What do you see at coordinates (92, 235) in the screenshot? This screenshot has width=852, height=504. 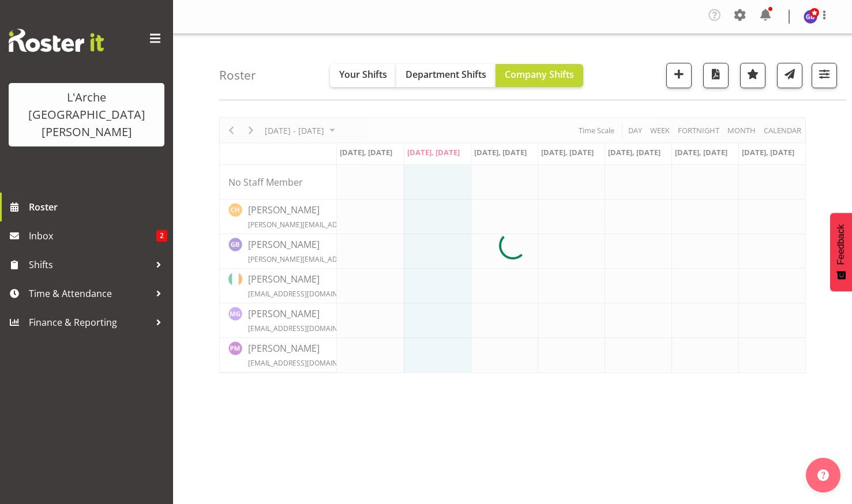 I see `span: Inbox` at bounding box center [92, 235].